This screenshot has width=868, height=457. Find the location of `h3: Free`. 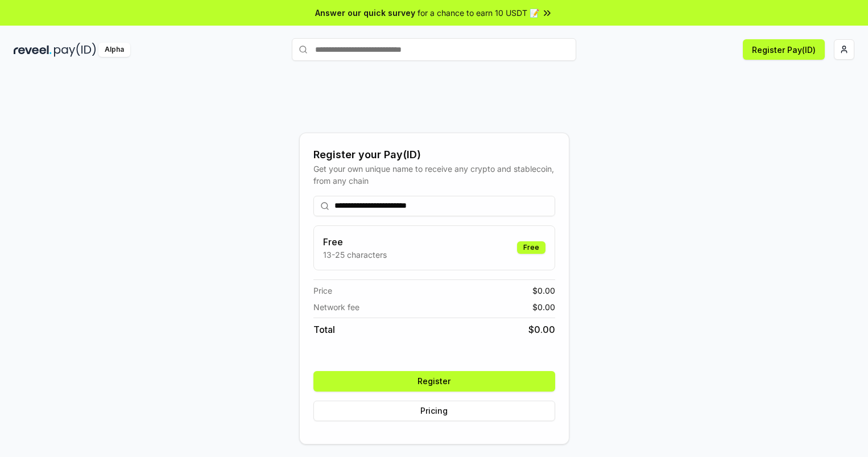

h3: Free is located at coordinates (355, 242).